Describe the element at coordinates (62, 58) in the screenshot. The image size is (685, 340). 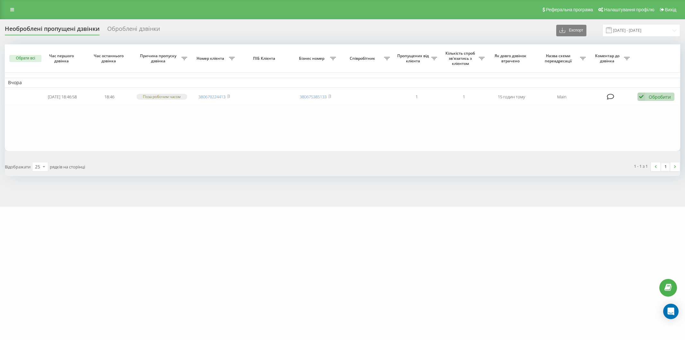
I see `span: Час першого дзвінка` at that location.